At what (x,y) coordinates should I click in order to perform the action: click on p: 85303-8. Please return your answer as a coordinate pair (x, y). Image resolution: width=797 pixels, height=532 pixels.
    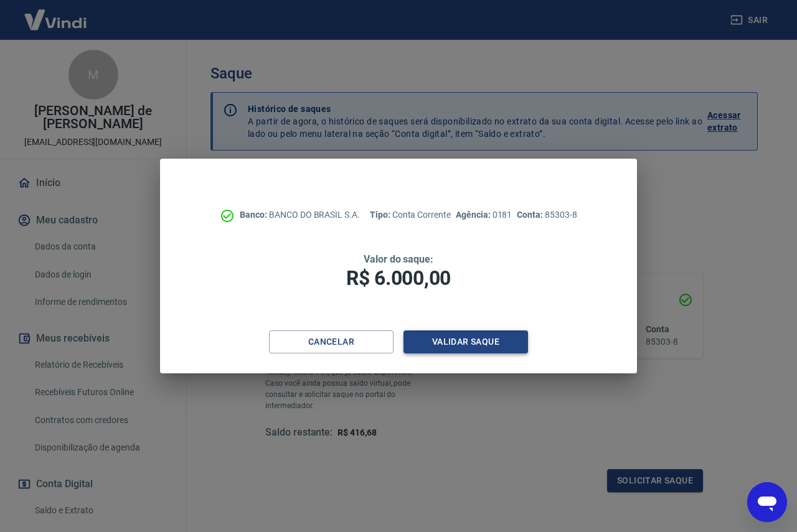
    Looking at the image, I should click on (547, 214).